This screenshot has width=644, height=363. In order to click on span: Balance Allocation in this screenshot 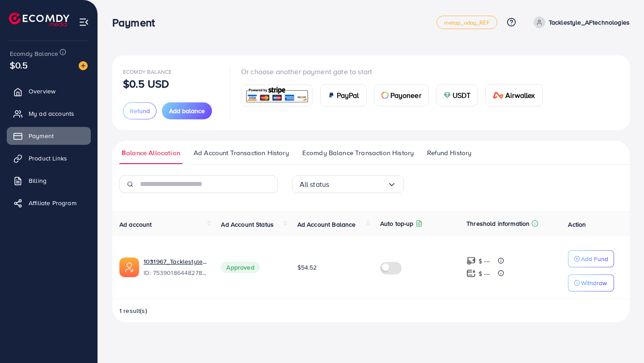, I will do `click(151, 153)`.